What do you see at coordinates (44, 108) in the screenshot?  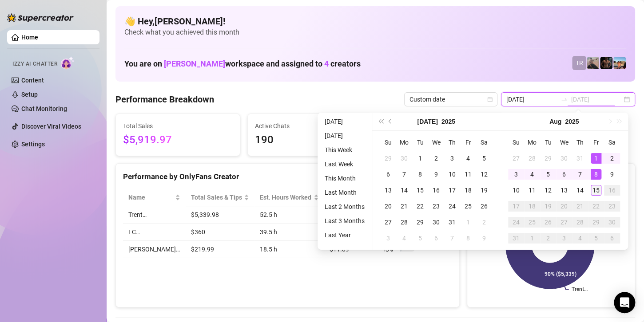 I see `a: Chat Monitoring` at bounding box center [44, 108].